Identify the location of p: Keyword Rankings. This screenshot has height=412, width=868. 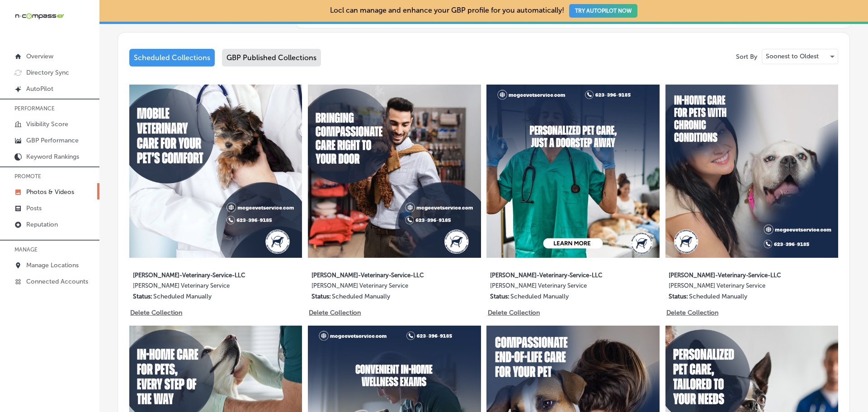
(52, 156).